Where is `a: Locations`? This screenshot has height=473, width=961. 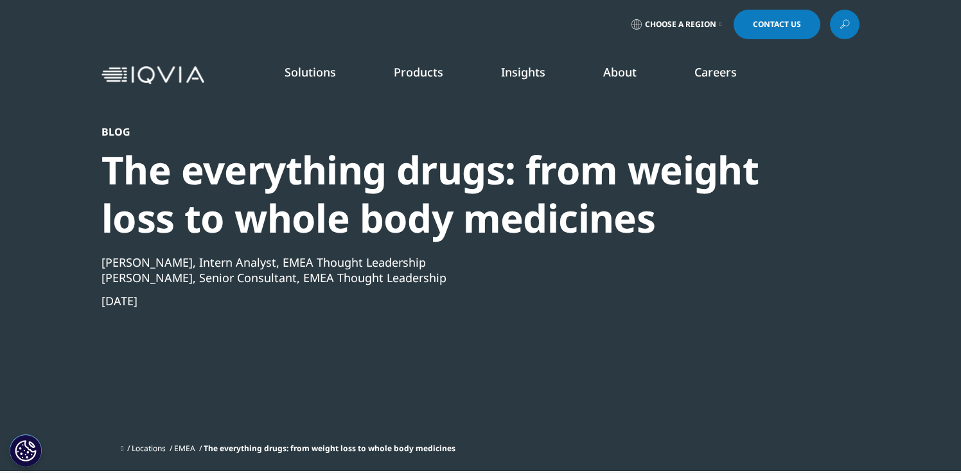
a: Locations is located at coordinates (148, 448).